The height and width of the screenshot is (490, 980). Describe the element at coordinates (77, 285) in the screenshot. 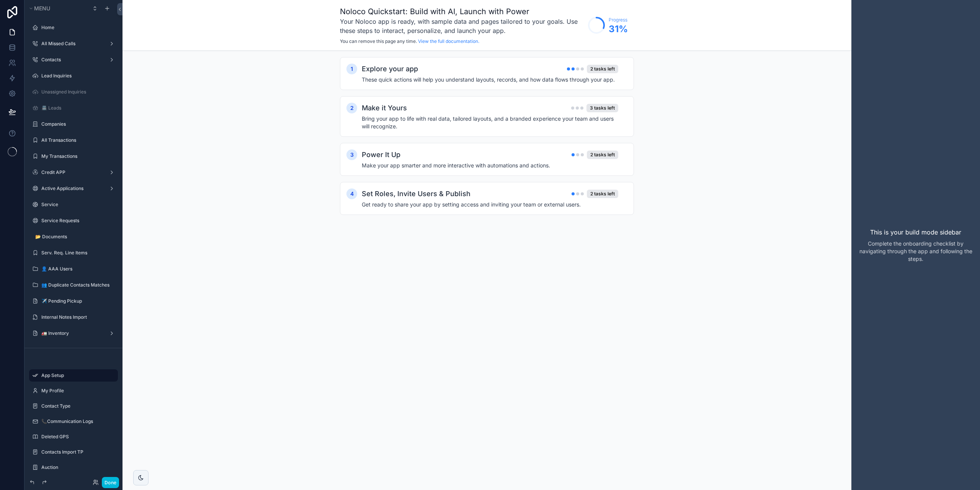

I see `a: 👥 Duplicate Contacts Matches` at that location.